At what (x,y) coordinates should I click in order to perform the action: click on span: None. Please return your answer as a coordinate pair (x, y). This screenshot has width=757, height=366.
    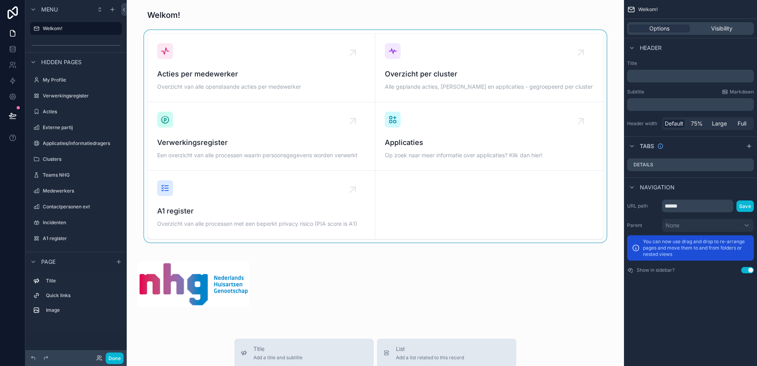
    Looking at the image, I should click on (672, 225).